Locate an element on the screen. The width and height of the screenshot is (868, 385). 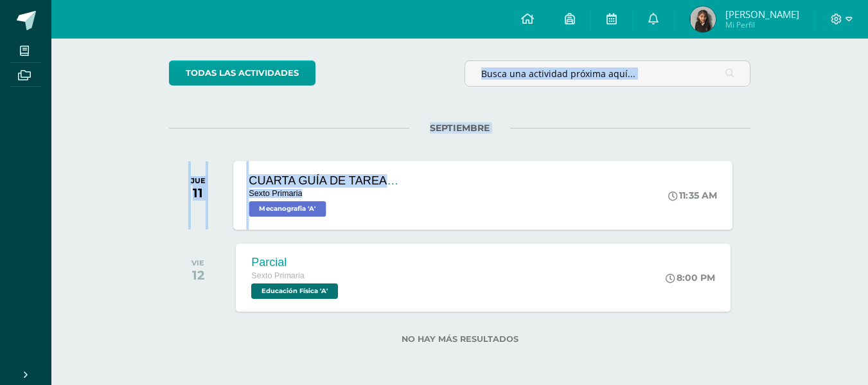
div: 8:00 PM is located at coordinates (690, 277).